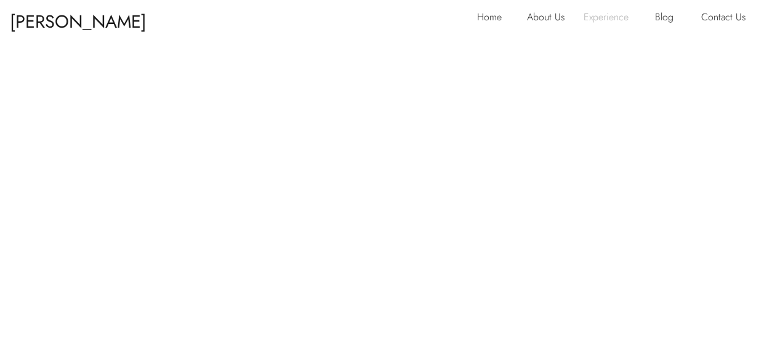  What do you see at coordinates (551, 18) in the screenshot?
I see `a: About Us` at bounding box center [551, 18].